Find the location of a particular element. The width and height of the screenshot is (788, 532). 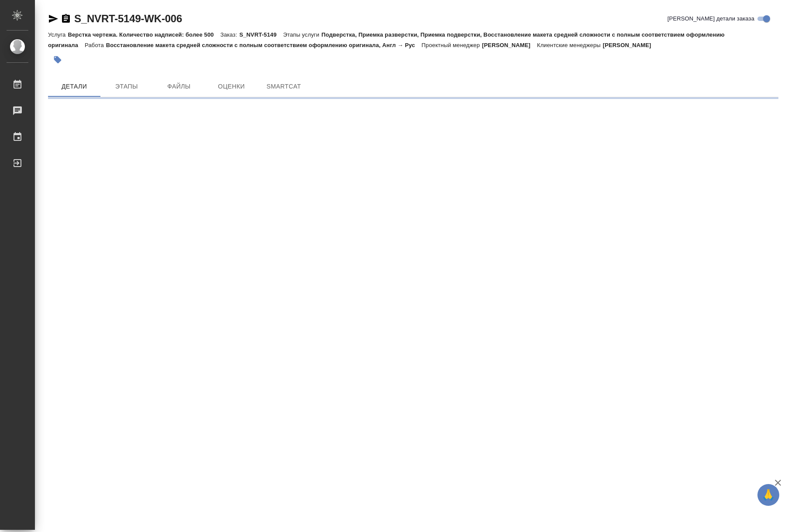

p: Верстка чертежа. Количество надписей: более 500 is located at coordinates (144, 34).